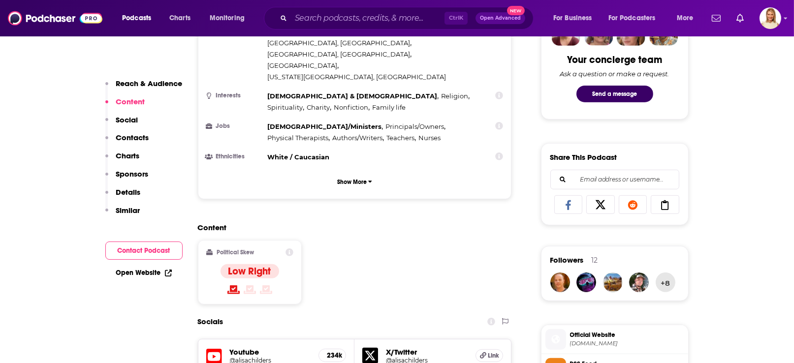  What do you see at coordinates (584, 157) in the screenshot?
I see `h3: Share This Podcast` at bounding box center [584, 157].